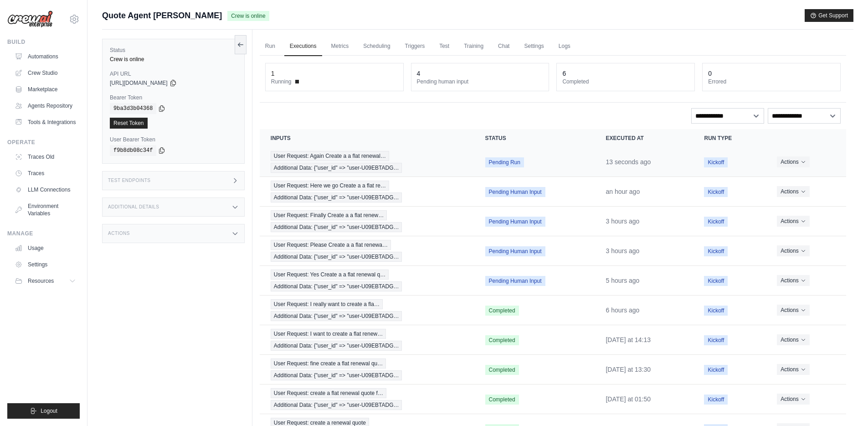  I want to click on span: User Request: create a flat renewal quote f…, so click(328, 393).